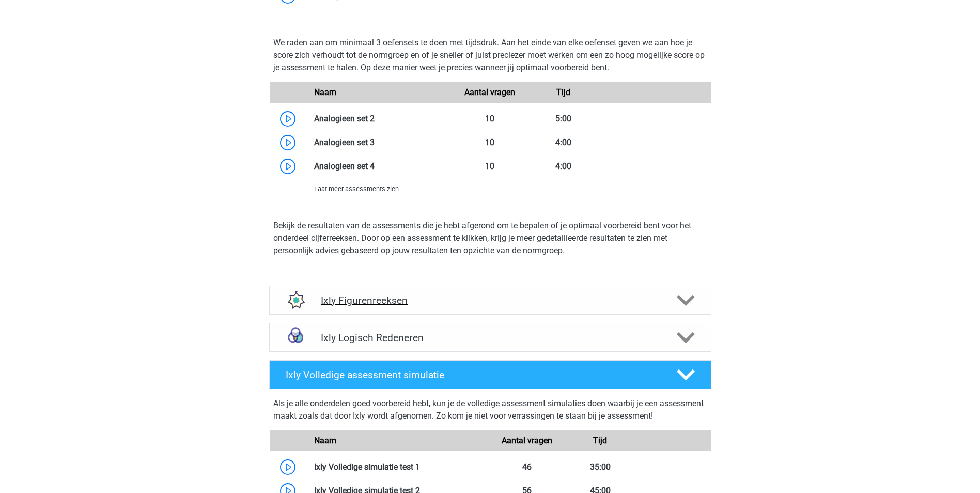 This screenshot has width=980, height=493. Describe the element at coordinates (490, 55) in the screenshot. I see `p: We raden aan om minimaal 3 oefensets te doen met tijdsdruk. Aan het einde van elke oefenset geven...` at that location.